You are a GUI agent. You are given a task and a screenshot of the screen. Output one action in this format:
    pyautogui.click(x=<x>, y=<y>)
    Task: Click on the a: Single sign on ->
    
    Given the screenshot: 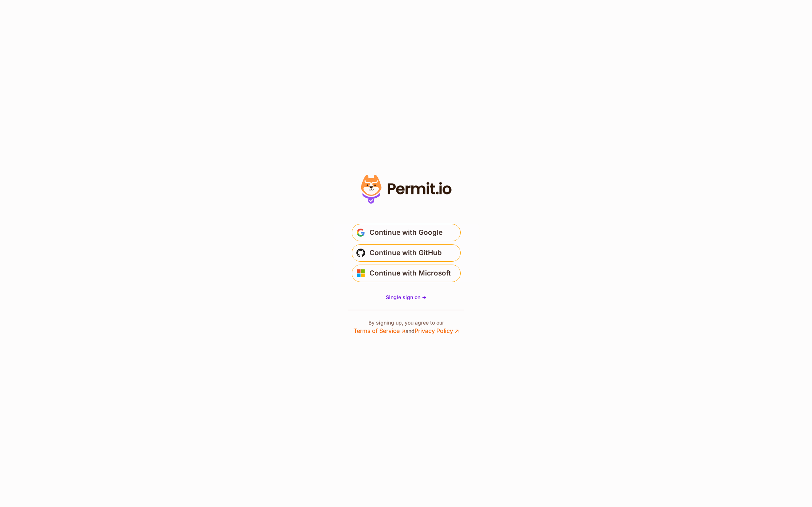 What is the action you would take?
    pyautogui.click(x=406, y=297)
    